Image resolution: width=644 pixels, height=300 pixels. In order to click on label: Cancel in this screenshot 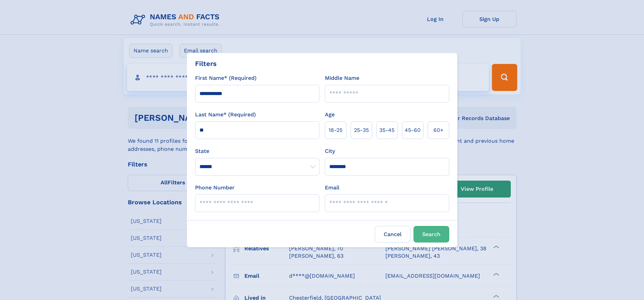, I will do `click(392, 234)`.